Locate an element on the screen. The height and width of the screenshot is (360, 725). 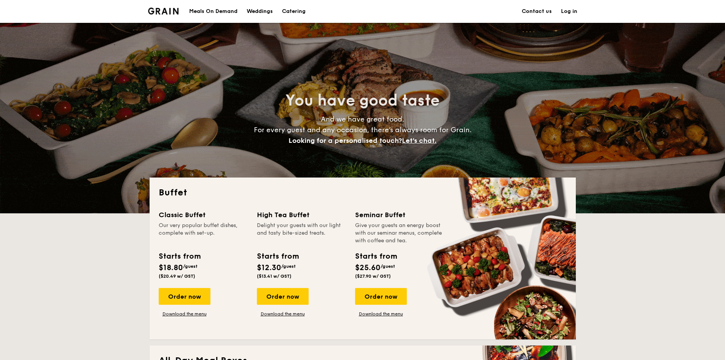
div: Give your guests an energy boost with our seminar menus, complete with coffee and tea. is located at coordinates (400, 233).